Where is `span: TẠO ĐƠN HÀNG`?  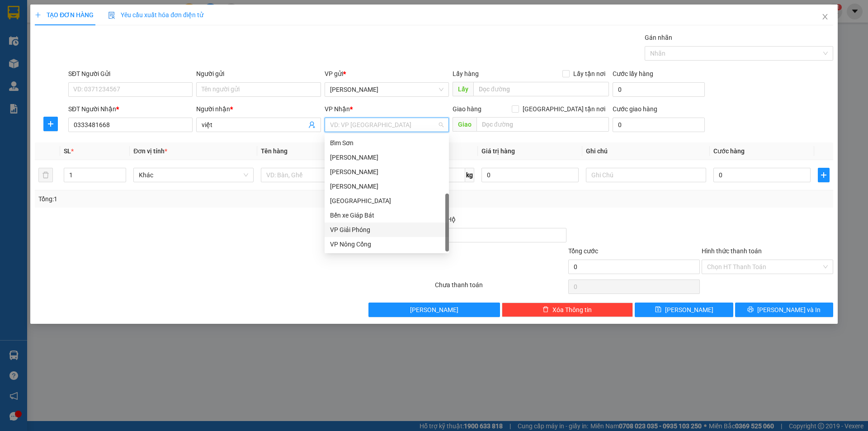
span: TẠO ĐƠN HÀNG is located at coordinates (64, 15).